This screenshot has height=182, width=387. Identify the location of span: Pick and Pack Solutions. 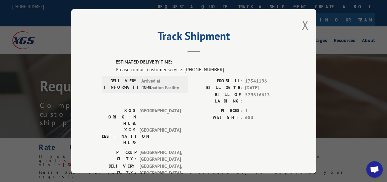
(26, 175).